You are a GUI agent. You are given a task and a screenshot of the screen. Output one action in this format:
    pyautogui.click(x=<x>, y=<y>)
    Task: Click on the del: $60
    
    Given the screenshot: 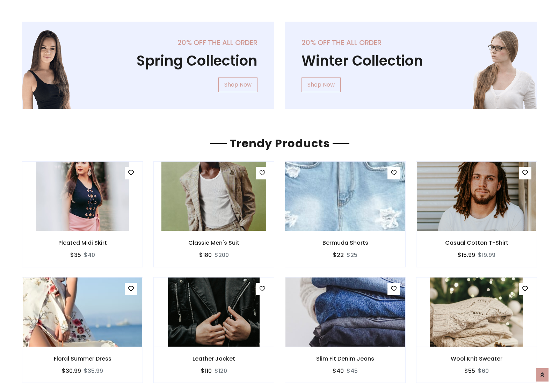 What is the action you would take?
    pyautogui.click(x=483, y=370)
    